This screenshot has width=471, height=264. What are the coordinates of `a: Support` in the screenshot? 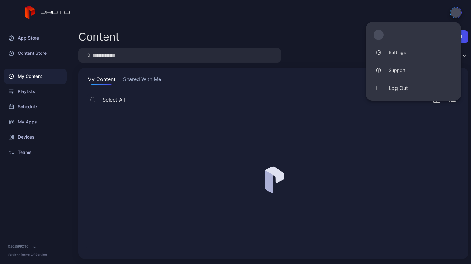 It's located at (414, 70).